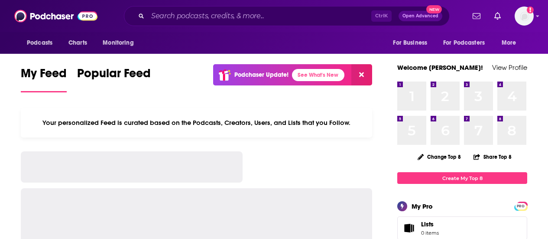  I want to click on input: Search podcasts, credits, & more..., so click(259, 16).